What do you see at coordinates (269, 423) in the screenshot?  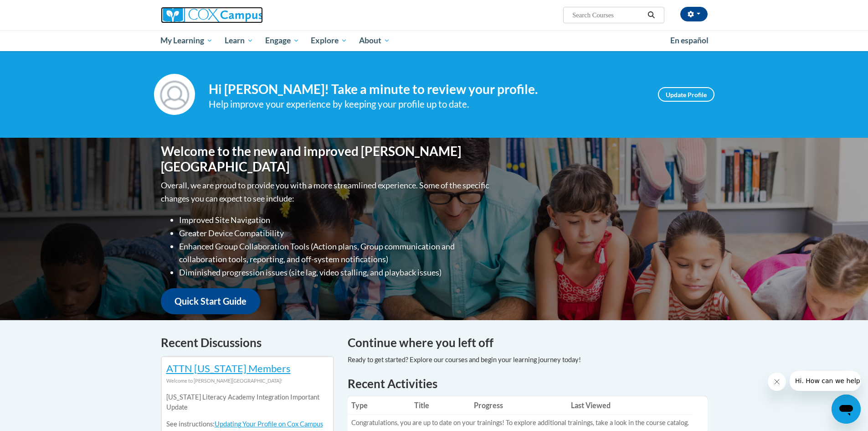 I see `a: Updating Your Profile on Cox Campus` at bounding box center [269, 423].